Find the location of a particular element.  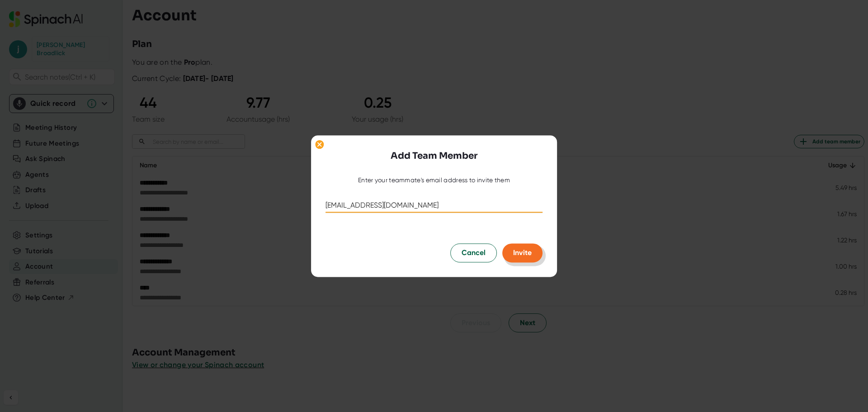

input: kale@acme.co is located at coordinates (434, 205).